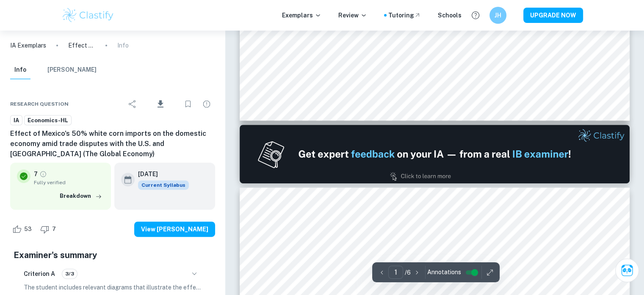  Describe the element at coordinates (435, 154) in the screenshot. I see `a: Ad` at that location.